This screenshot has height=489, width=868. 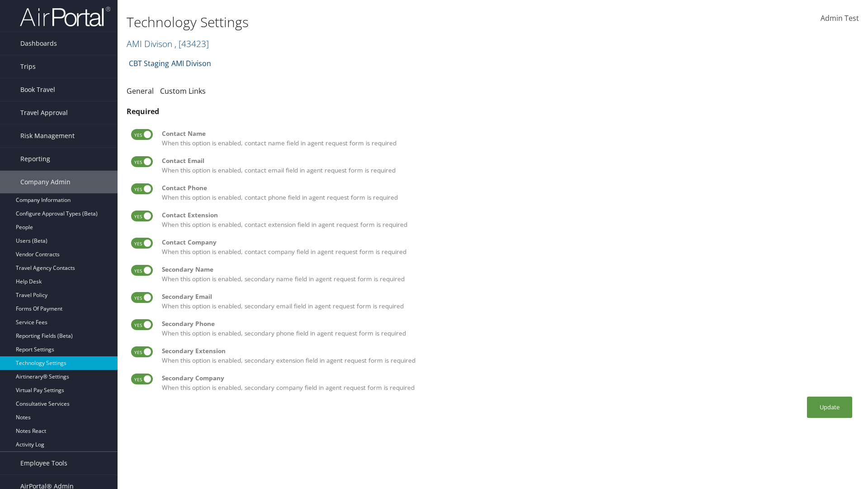 I want to click on div: Secondary Extension, so click(x=508, y=351).